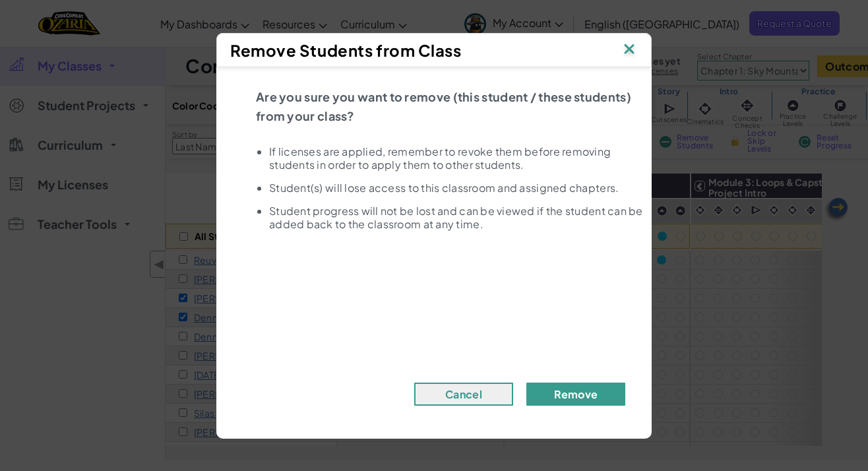  What do you see at coordinates (457, 218) in the screenshot?
I see `li: Student progress will not be lost and can be viewed if the student can be added back to the class...` at bounding box center [457, 218].